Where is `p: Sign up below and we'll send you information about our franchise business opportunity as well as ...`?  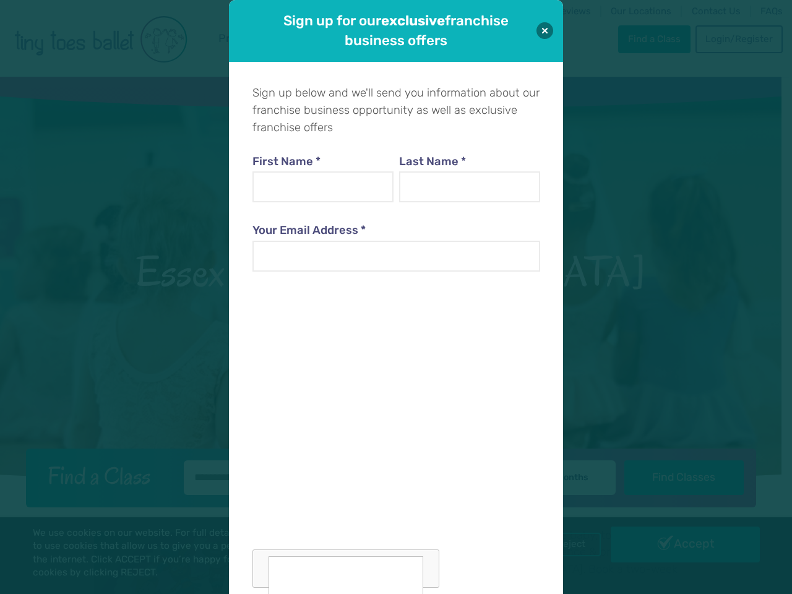 p: Sign up below and we'll send you information about our franchise business opportunity as well as ... is located at coordinates (396, 110).